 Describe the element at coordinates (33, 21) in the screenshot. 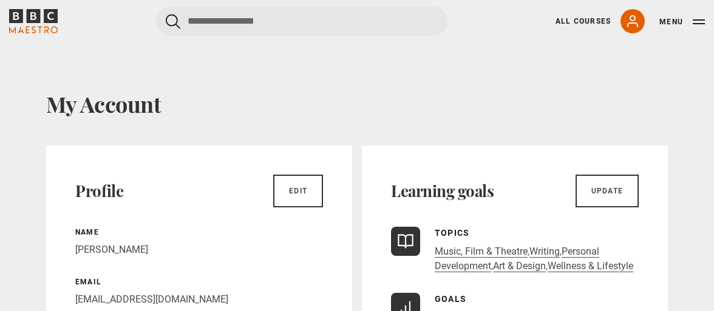

I see `svg: BBC Maestro` at that location.